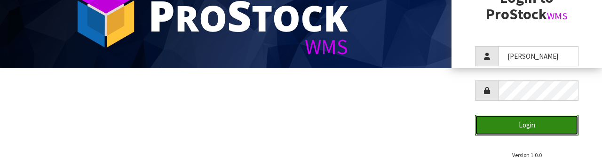 The width and height of the screenshot is (602, 159). Describe the element at coordinates (539, 56) in the screenshot. I see `input: Username` at that location.